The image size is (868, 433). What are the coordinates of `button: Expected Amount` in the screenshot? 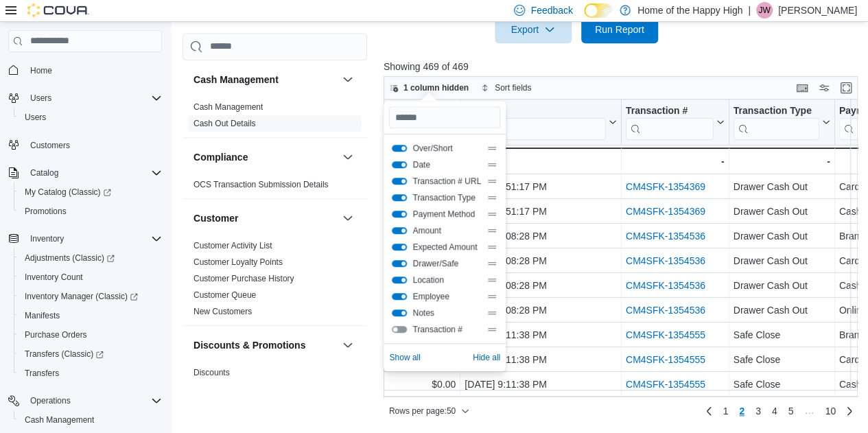 It's located at (400, 247).